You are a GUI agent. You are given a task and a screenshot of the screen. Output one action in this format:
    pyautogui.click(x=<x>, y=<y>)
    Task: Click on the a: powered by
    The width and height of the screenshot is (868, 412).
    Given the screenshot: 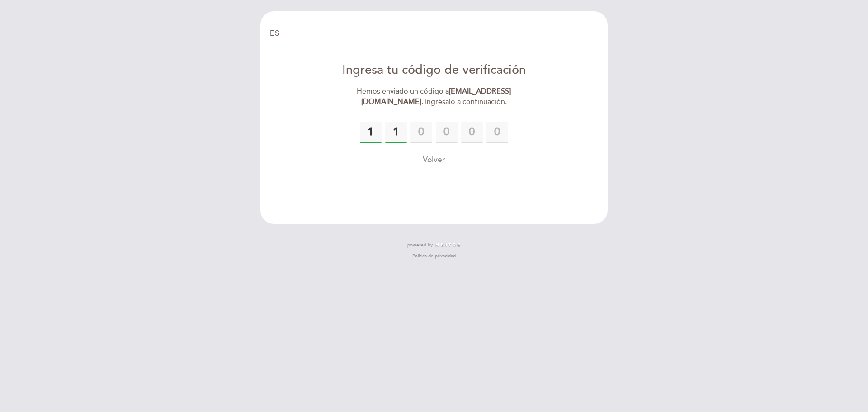 What is the action you would take?
    pyautogui.click(x=434, y=245)
    